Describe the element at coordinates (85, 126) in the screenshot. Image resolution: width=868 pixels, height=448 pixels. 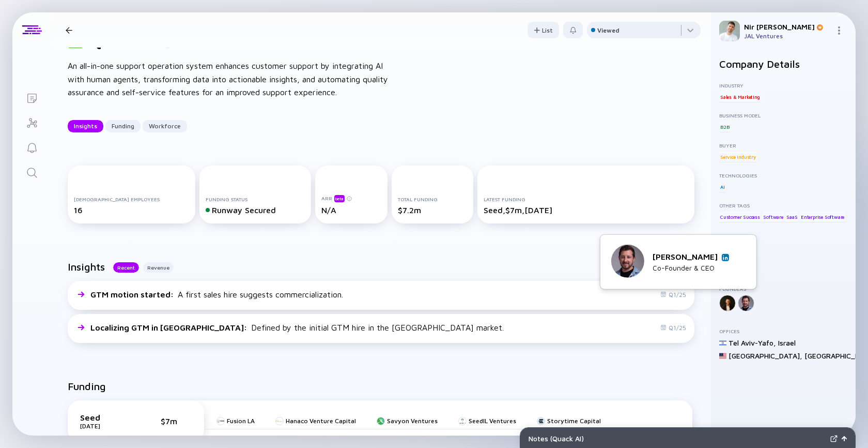
I see `div: Insights` at that location.